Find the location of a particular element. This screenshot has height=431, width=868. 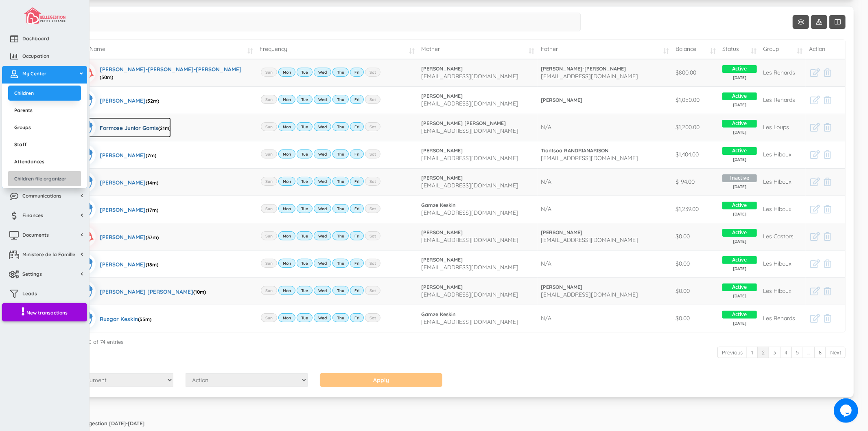

span: Occupation is located at coordinates (36, 56).